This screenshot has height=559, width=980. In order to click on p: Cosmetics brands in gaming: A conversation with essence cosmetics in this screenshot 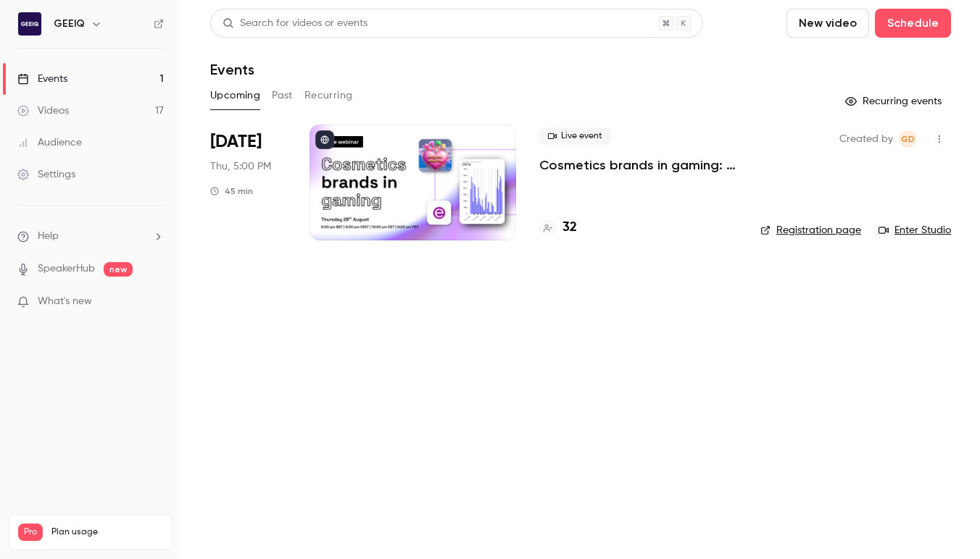, I will do `click(638, 165)`.